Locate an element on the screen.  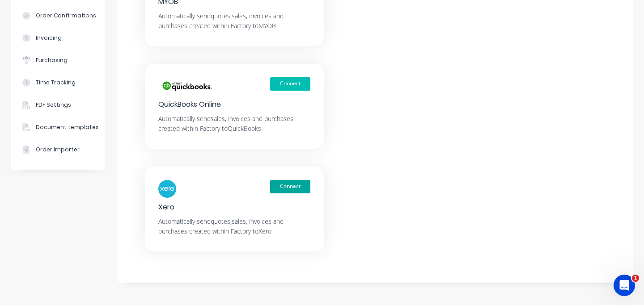
div: Time Tracking is located at coordinates (56, 83).